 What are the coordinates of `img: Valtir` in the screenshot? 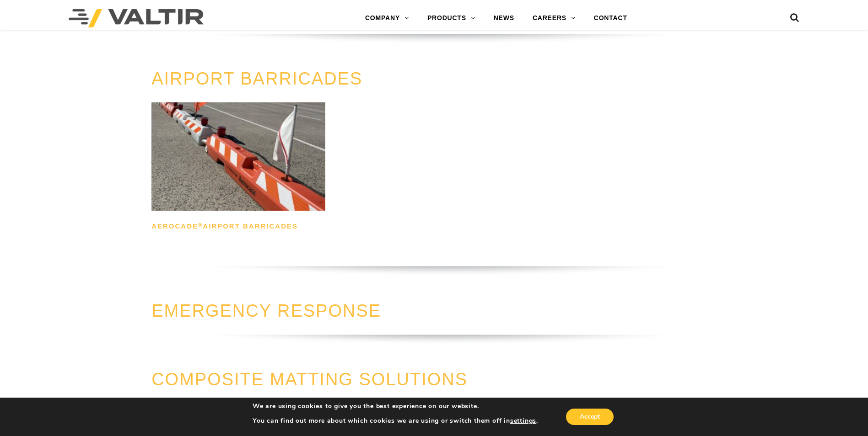 It's located at (136, 18).